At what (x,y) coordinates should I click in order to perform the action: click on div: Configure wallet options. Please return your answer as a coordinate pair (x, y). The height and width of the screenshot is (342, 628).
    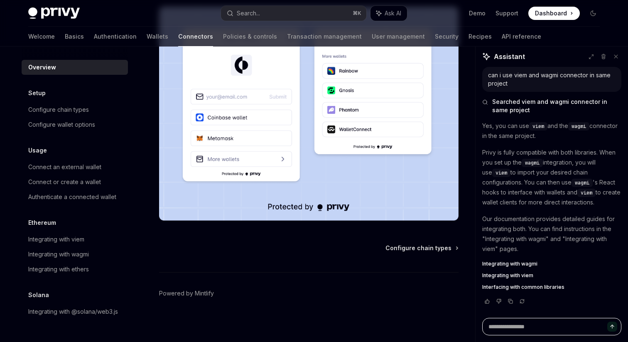
    Looking at the image, I should click on (61, 125).